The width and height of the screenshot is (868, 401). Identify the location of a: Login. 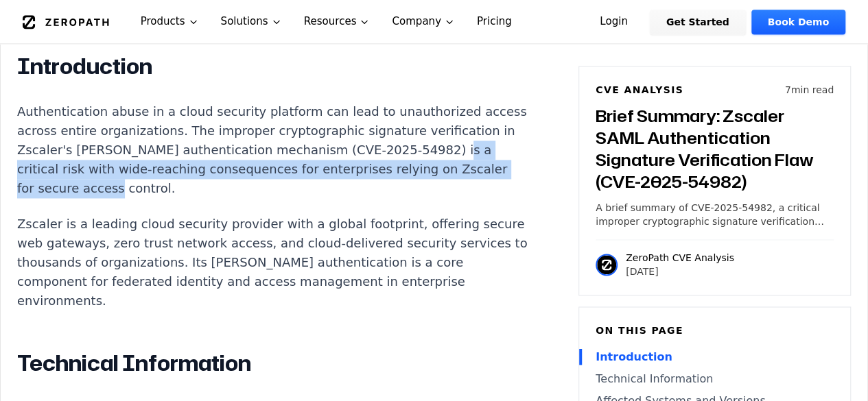
(614, 22).